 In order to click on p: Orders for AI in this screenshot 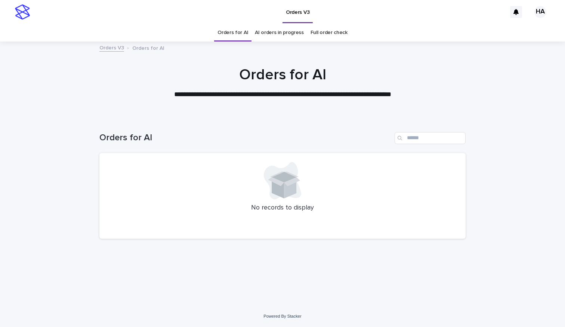, I will do `click(148, 47)`.